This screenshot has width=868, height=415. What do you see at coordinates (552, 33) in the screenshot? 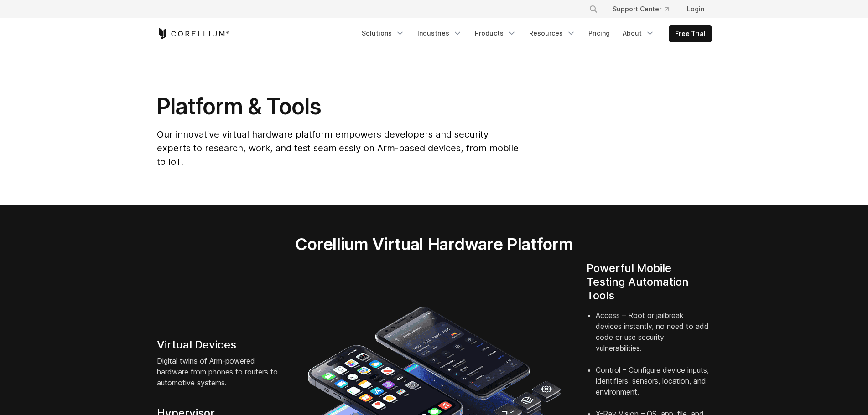
I see `a: Resources` at bounding box center [552, 33].